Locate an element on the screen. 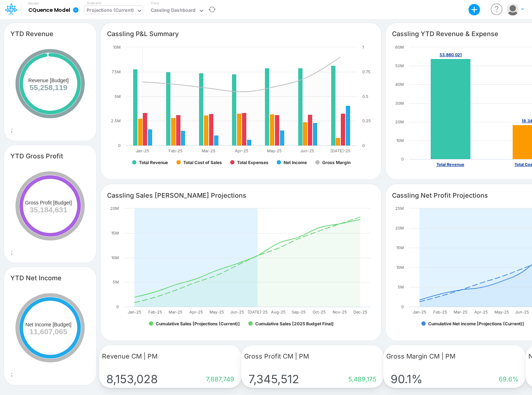  text: 0.75 is located at coordinates (366, 72).